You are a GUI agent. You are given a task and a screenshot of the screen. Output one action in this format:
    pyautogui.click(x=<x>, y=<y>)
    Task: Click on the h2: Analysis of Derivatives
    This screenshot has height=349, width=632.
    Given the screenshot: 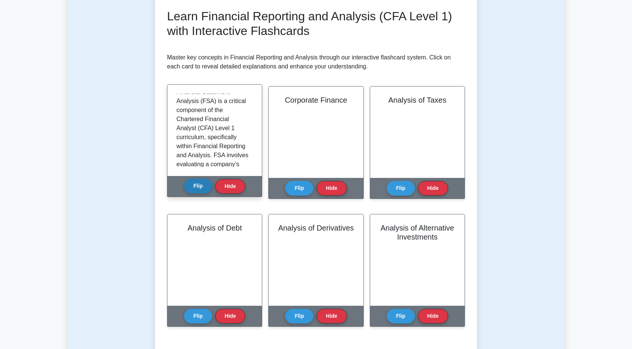 What is the action you would take?
    pyautogui.click(x=316, y=228)
    